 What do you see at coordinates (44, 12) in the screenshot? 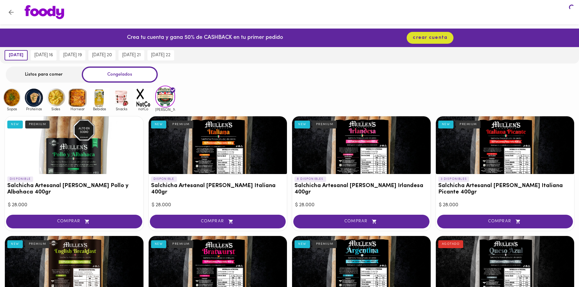
I see `img: logo.png` at bounding box center [44, 12].